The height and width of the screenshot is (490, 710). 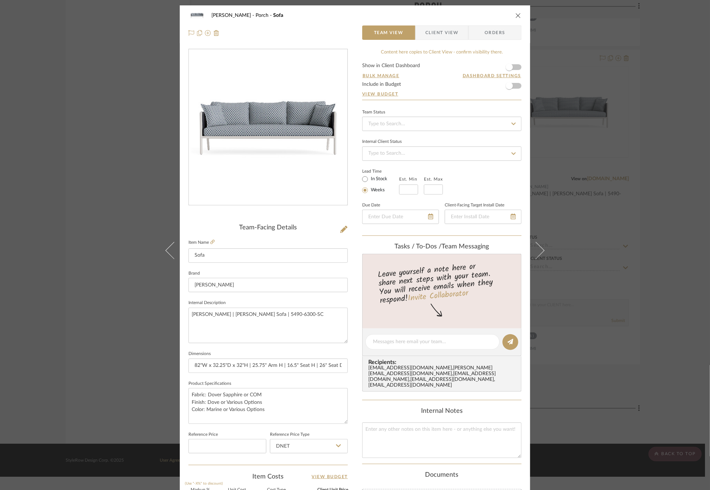 What do you see at coordinates (442, 283) in the screenshot?
I see `div: Leave yourself a note here or share next steps with your team. You will receive emails when they ...` at bounding box center [442, 283].